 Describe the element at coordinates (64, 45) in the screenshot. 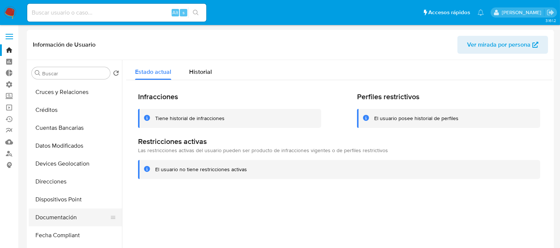

I see `h1: Información de Usuario` at that location.